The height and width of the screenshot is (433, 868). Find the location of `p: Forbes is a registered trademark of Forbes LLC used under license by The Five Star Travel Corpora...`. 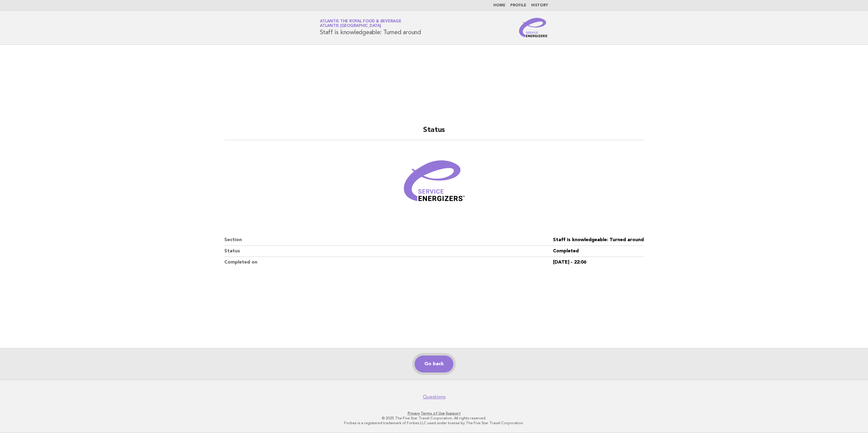

p: Forbes is a registered trademark of Forbes LLC used under license by The Five Star Travel Corpora... is located at coordinates (434, 423).